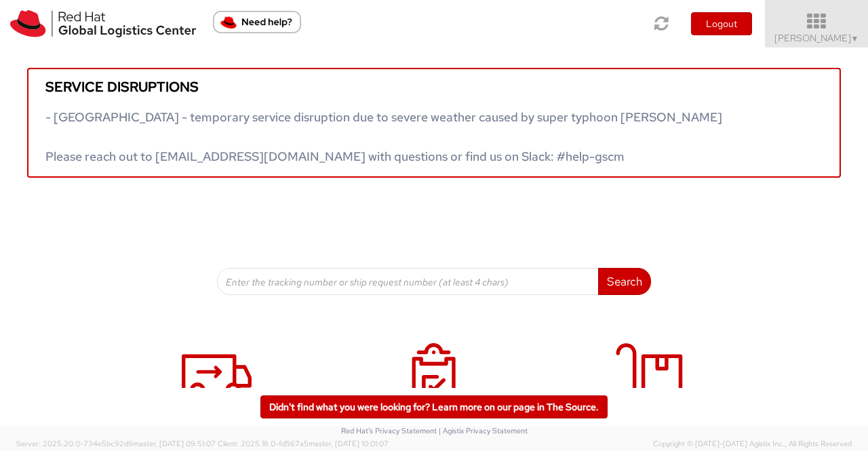  What do you see at coordinates (388, 431) in the screenshot?
I see `a: Red Hat's Privacy Statement` at bounding box center [388, 431].